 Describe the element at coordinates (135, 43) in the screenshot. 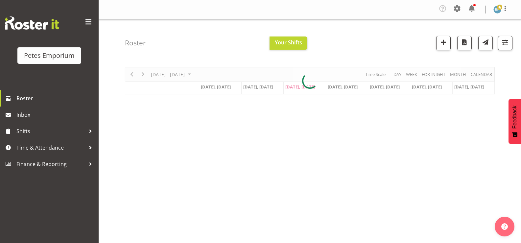

I see `h4: Roster` at that location.